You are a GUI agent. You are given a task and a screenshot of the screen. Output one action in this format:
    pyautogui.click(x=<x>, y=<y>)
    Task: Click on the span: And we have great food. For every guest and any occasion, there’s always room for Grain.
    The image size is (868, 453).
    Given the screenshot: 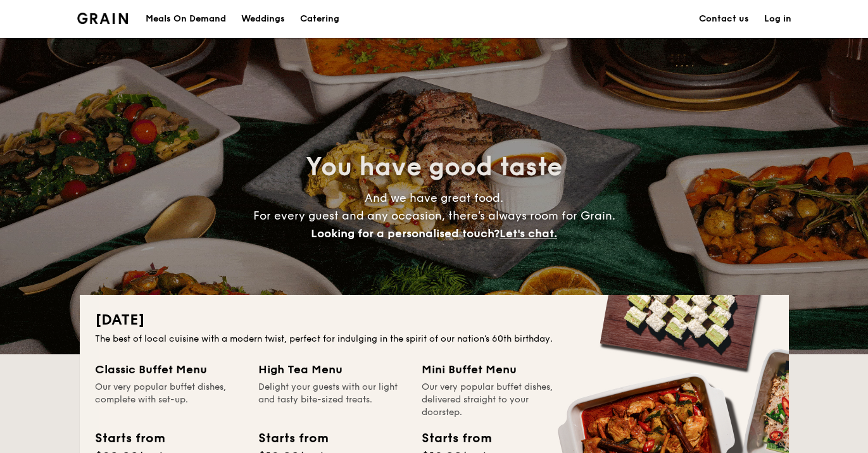 What is the action you would take?
    pyautogui.click(x=434, y=216)
    